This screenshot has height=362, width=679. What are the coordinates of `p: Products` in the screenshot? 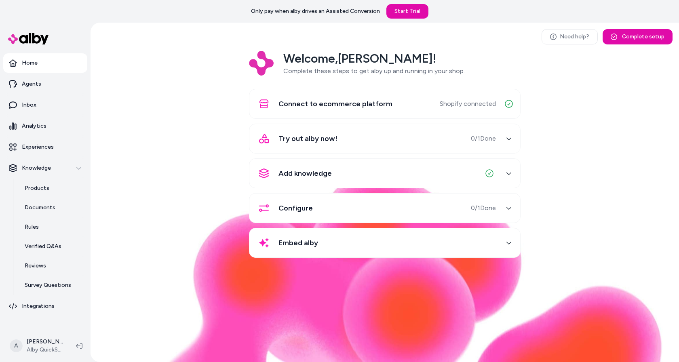 It's located at (37, 188).